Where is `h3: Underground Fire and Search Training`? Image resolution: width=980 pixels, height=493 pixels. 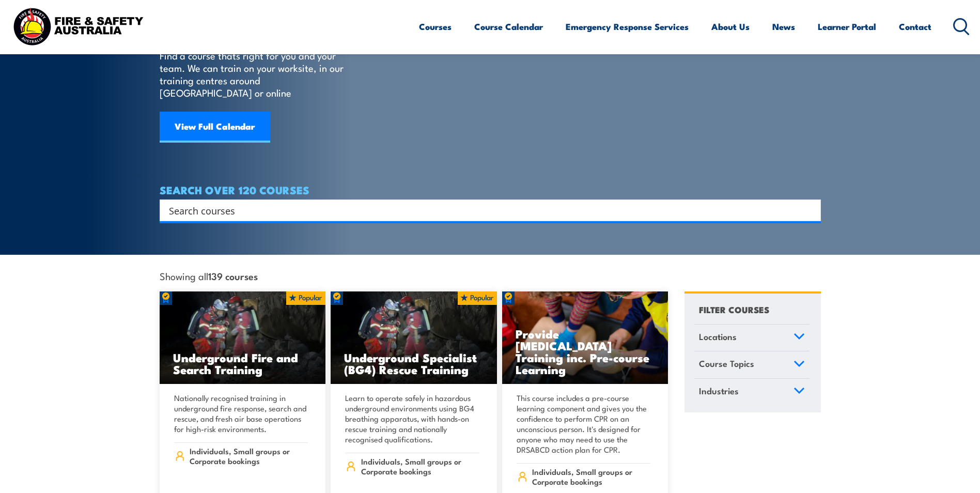
h3: Underground Fire and Search Training is located at coordinates (243, 363).